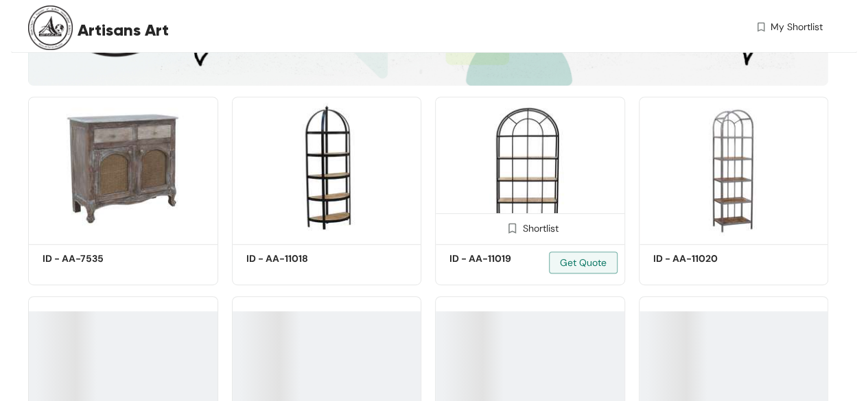 This screenshot has height=401, width=868. What do you see at coordinates (327, 168) in the screenshot?
I see `img: 62fa4b9d-8be8-40fb-8e35-fe84eb23ff80` at bounding box center [327, 168].